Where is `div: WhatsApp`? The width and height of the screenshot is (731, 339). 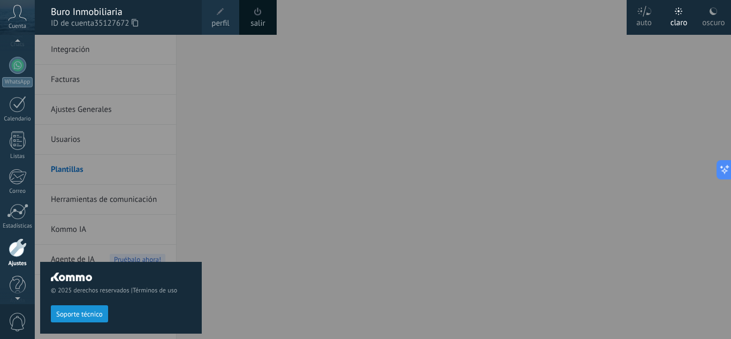
div: WhatsApp is located at coordinates (17, 82).